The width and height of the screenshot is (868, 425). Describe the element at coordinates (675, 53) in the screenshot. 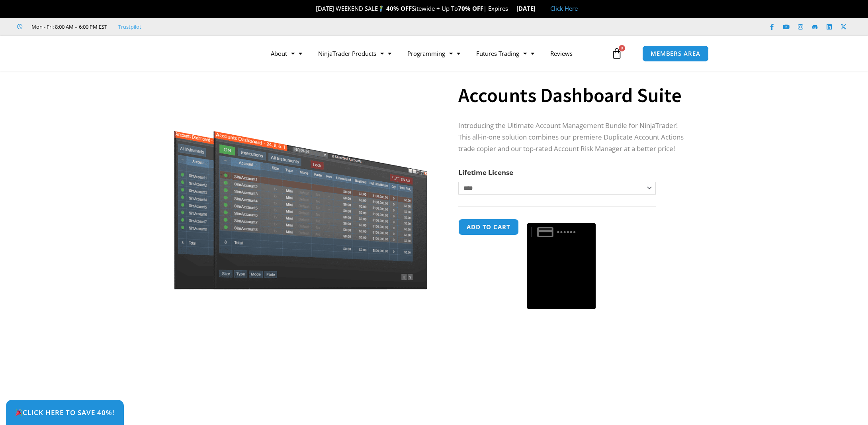

I see `span: MEMBERS AREA` at that location.